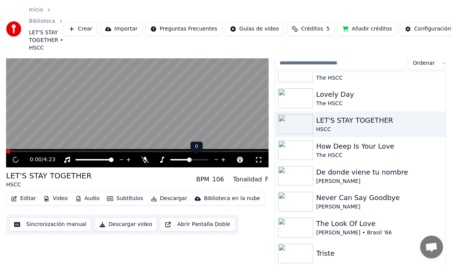  I want to click on a: Biblioteca, so click(42, 21).